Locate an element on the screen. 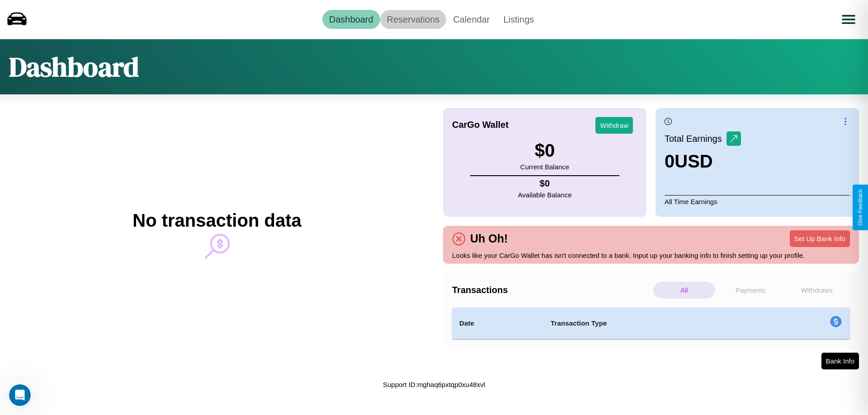  button: Withdraw is located at coordinates (614, 125).